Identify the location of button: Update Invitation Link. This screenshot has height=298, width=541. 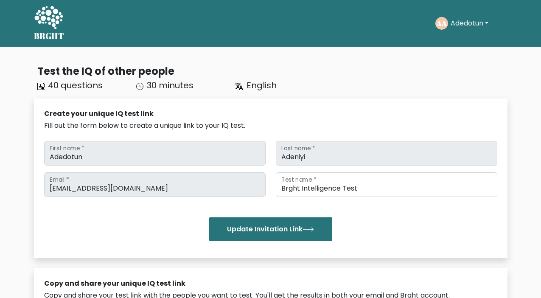
(271, 229).